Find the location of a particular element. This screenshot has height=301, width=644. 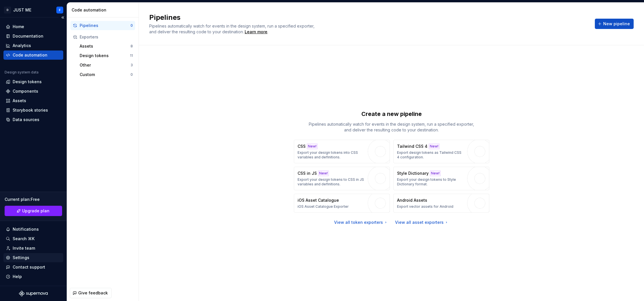

div: Pipelines is located at coordinates (105, 26).